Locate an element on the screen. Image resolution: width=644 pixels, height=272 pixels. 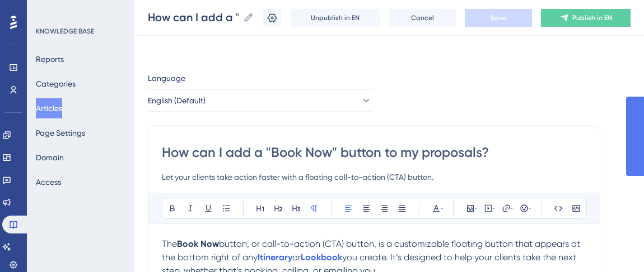
button: Publish in EN is located at coordinates (585, 18).